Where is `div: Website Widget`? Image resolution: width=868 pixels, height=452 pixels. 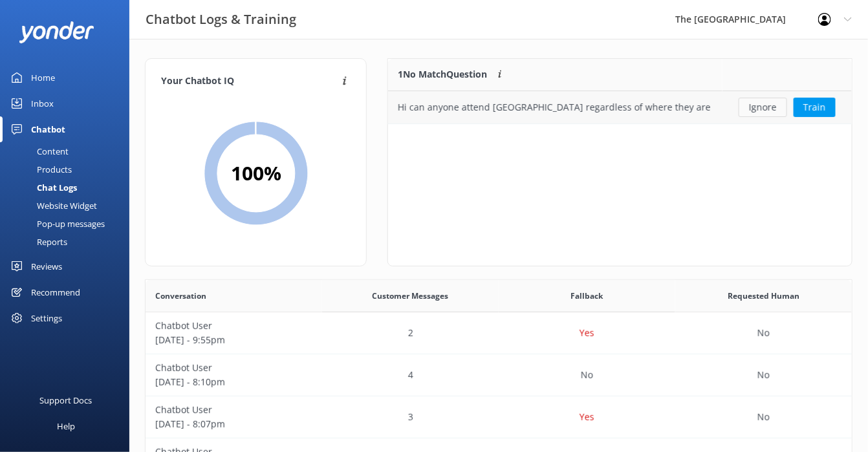
div: Website Widget is located at coordinates (52, 206).